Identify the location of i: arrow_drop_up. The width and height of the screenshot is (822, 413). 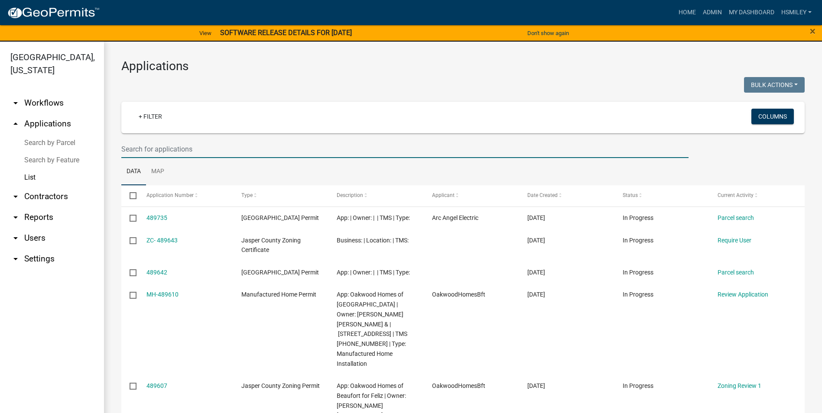
(16, 124).